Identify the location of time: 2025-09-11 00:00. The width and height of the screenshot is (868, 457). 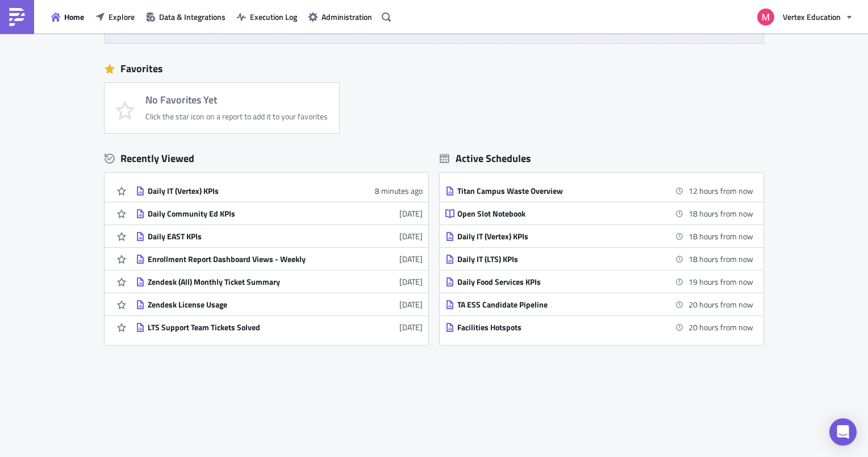
(721, 190).